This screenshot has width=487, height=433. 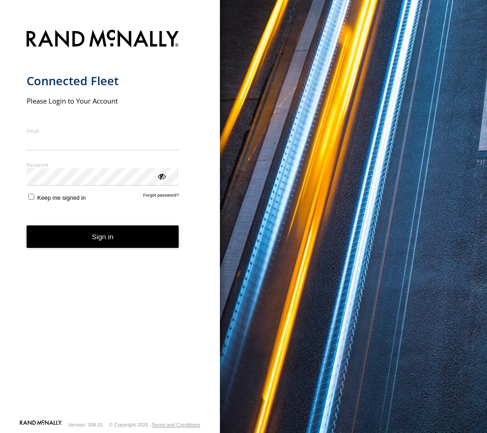 I want to click on label: Password, so click(x=103, y=165).